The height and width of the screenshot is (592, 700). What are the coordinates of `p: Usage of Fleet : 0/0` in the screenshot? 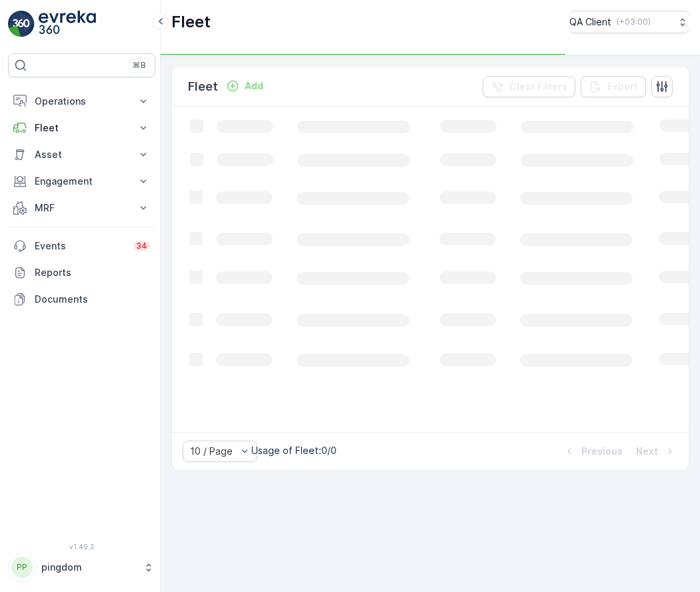 It's located at (294, 451).